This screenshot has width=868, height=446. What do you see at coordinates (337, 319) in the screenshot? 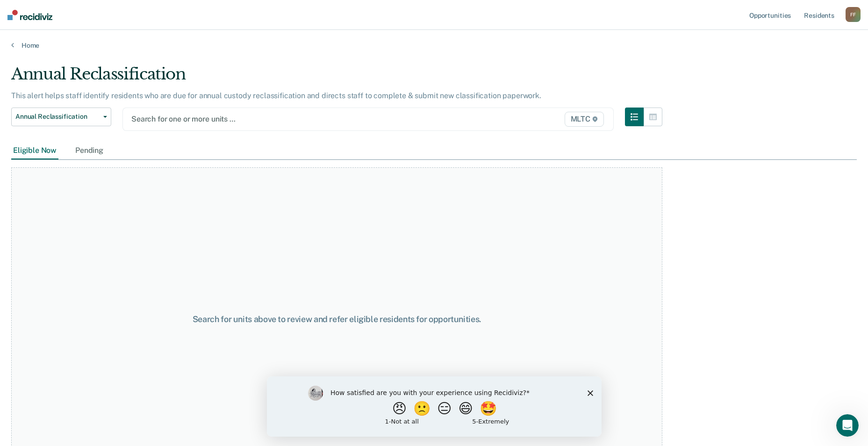
I see `div: Search for units above to review and refer eligible residents for opportunities.` at bounding box center [337, 319].